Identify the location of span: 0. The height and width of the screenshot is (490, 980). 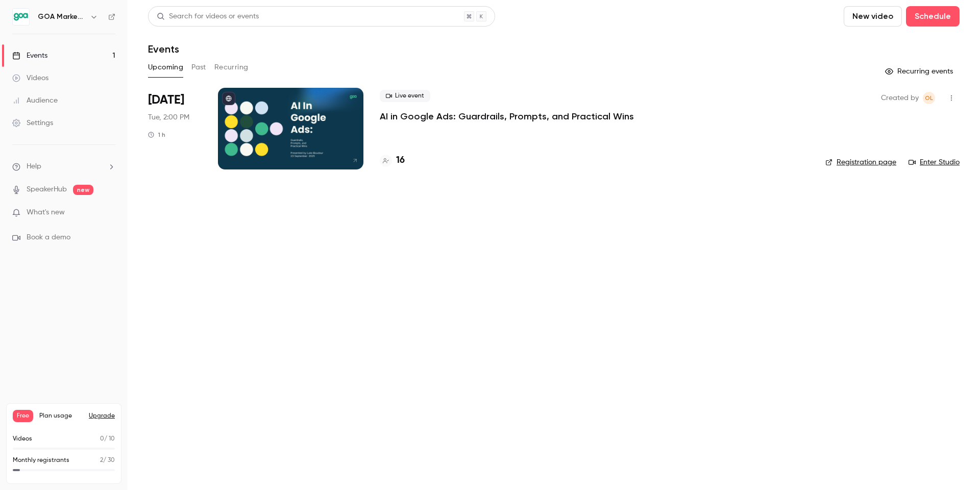
(102, 439).